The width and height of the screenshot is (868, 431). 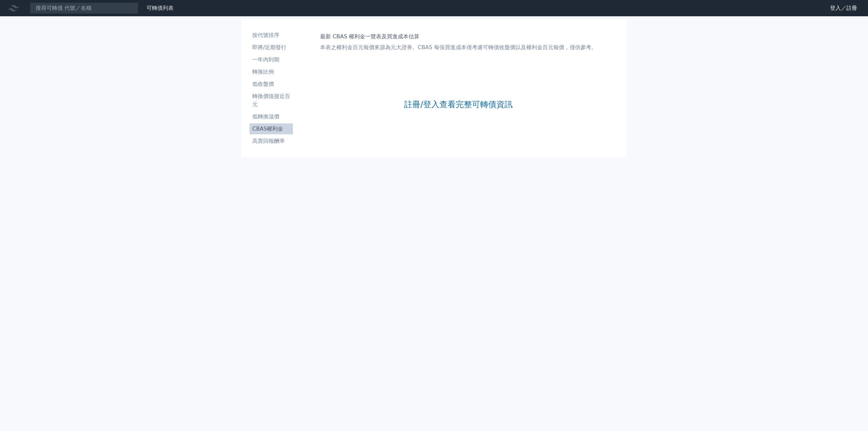 I want to click on a: 按代號排序, so click(x=271, y=35).